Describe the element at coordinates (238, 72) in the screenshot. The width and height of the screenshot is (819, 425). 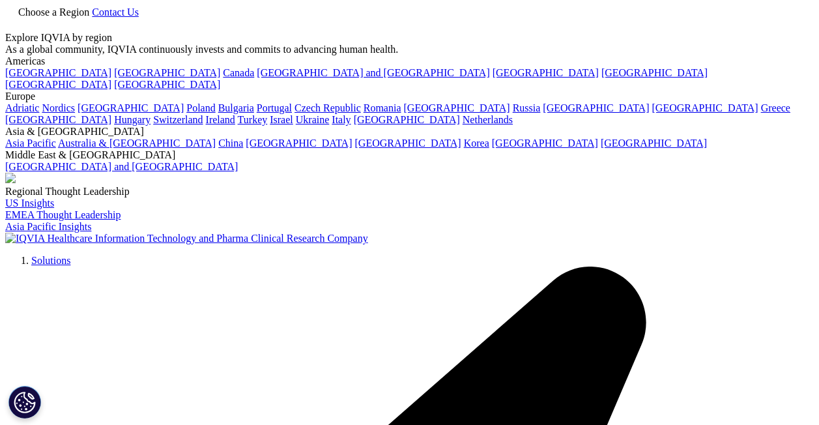
I see `a: Canada` at that location.